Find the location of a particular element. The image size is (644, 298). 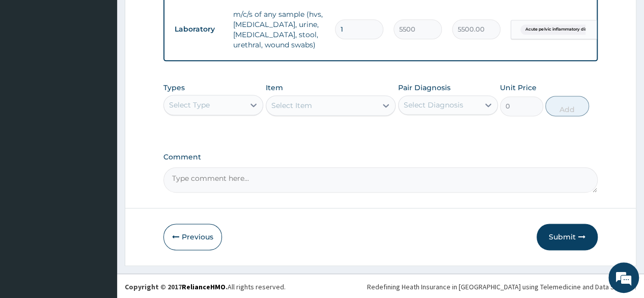

td: Laboratory is located at coordinates (198, 29).